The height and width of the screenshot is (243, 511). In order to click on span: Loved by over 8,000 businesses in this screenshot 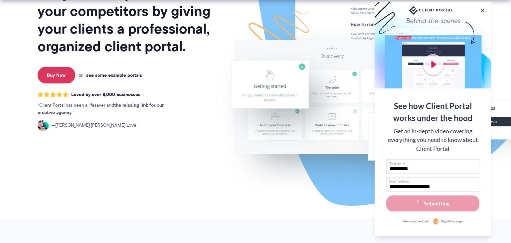, I will do `click(106, 94)`.